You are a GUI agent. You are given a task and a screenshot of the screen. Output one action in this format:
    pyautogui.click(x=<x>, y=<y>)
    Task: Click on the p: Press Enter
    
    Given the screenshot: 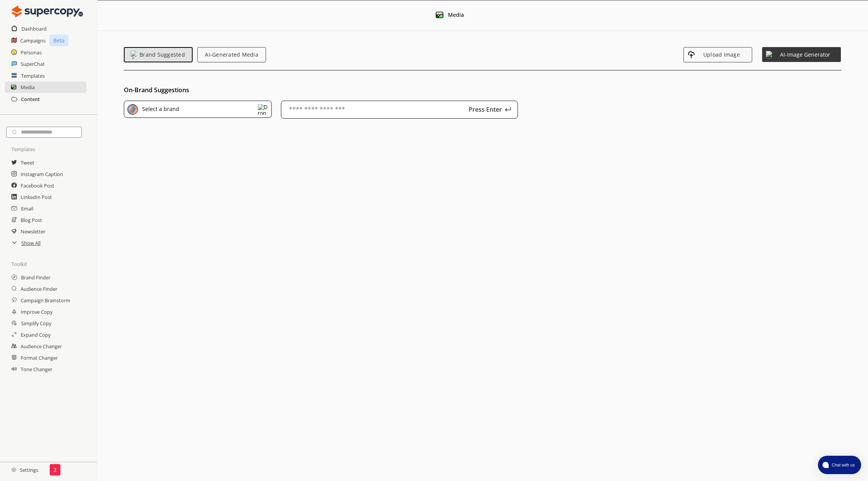 What is the action you would take?
    pyautogui.click(x=485, y=109)
    